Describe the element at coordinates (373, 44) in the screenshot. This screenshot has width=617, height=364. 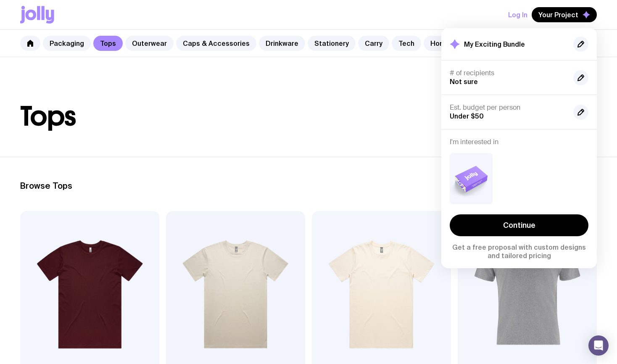
I see `a: Carry` at that location.